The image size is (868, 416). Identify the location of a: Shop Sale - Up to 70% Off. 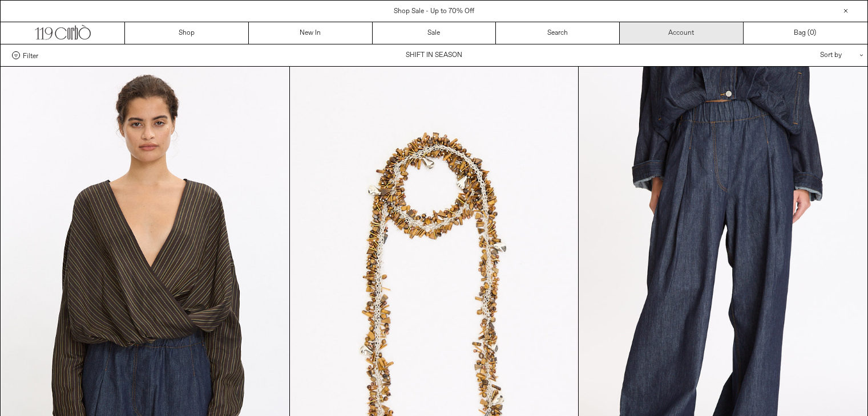
(434, 11).